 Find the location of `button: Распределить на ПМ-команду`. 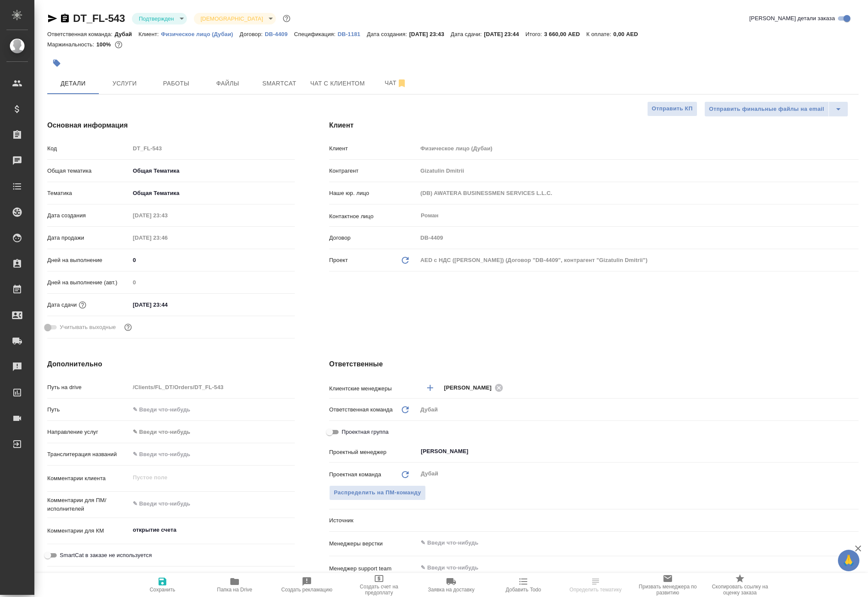

button: Распределить на ПМ-команду is located at coordinates (377, 493).